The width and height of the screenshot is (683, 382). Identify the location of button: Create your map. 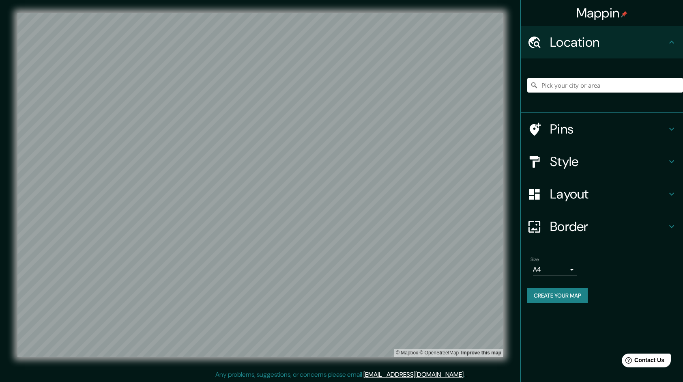
(557, 295).